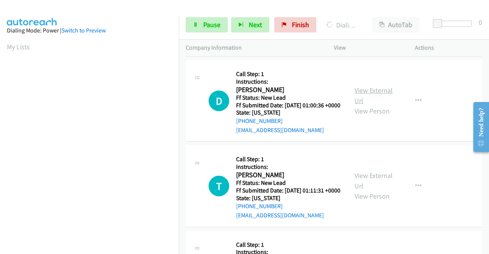 The height and width of the screenshot is (254, 489). Describe the element at coordinates (454, 24) in the screenshot. I see `div: Delay between calls (in seconds)` at that location.